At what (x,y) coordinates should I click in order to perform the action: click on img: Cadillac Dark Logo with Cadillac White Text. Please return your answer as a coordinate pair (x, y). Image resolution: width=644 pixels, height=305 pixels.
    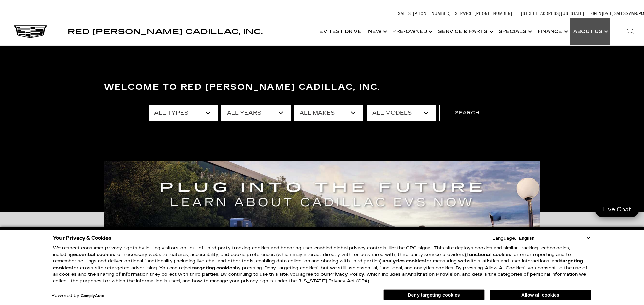
    Looking at the image, I should click on (30, 32).